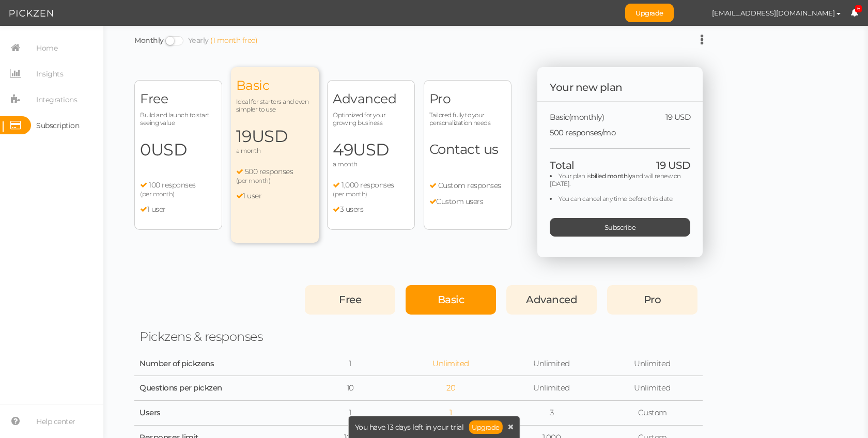 The height and width of the screenshot is (438, 868). I want to click on span: Insights, so click(49, 74).